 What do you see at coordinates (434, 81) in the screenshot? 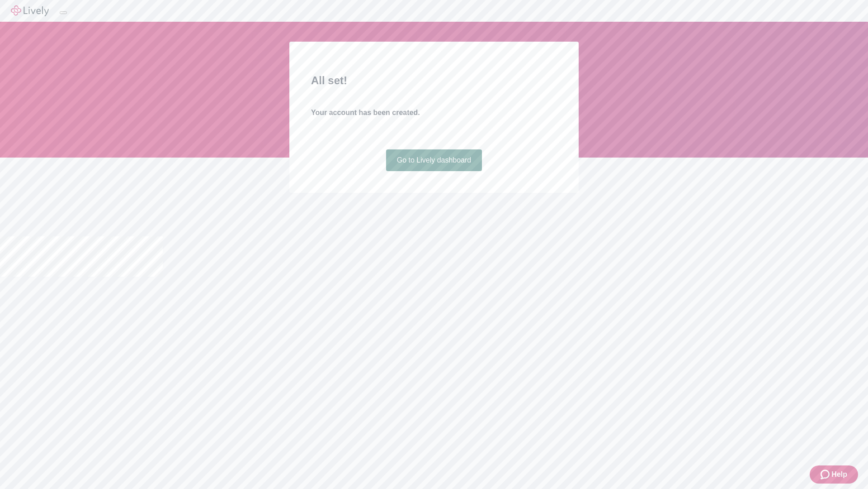
I see `h2: All set!` at bounding box center [434, 81].